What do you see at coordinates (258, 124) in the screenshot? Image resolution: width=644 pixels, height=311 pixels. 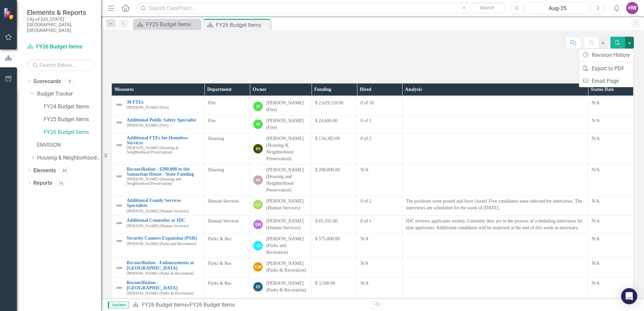 I see `div: AV` at bounding box center [258, 124].